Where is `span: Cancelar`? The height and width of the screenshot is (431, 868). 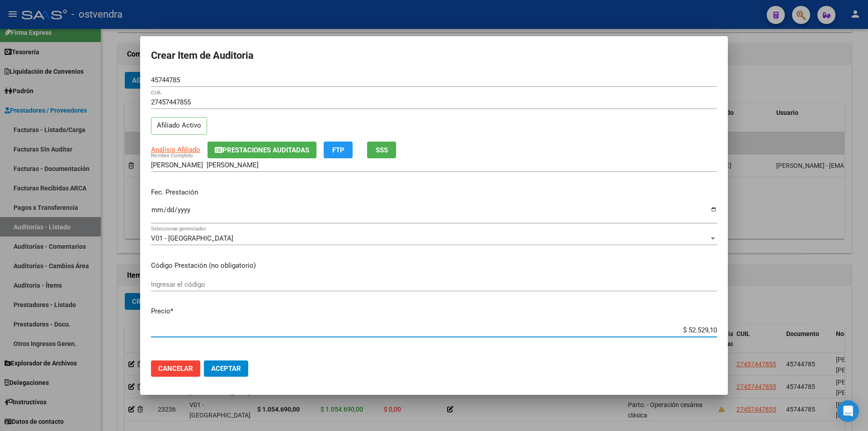 span: Cancelar is located at coordinates (176, 369).